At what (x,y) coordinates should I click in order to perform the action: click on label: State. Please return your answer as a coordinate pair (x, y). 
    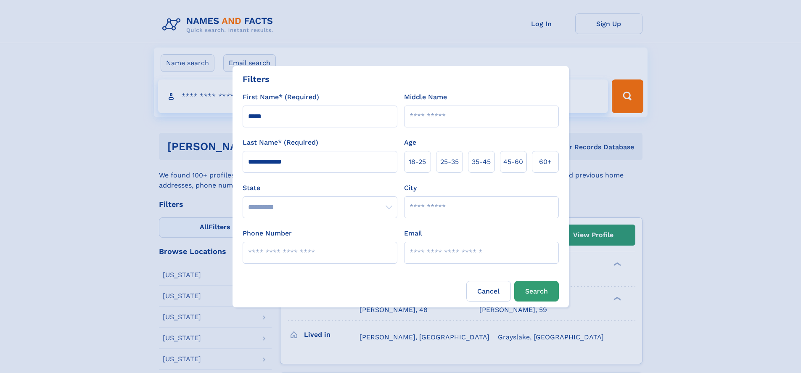
    Looking at the image, I should click on (320, 188).